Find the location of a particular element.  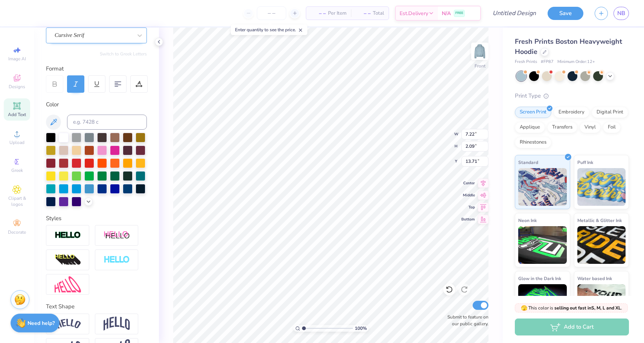

span: Decorate is located at coordinates (17, 232).